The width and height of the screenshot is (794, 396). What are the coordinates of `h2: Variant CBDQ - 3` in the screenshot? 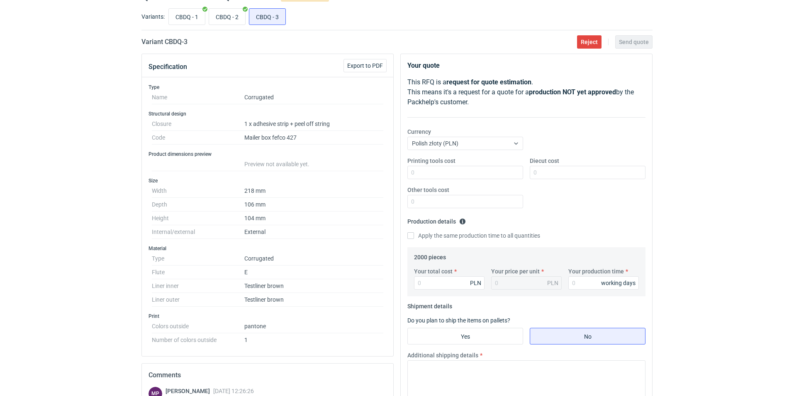 It's located at (164, 42).